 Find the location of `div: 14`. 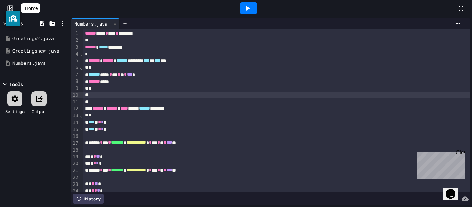

div: 14 is located at coordinates (75, 123).